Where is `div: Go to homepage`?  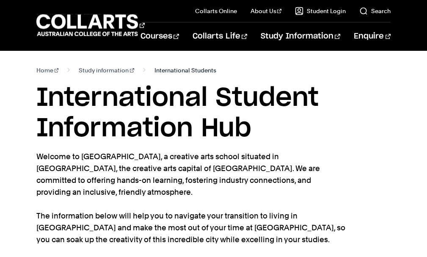 div: Go to homepage is located at coordinates (78, 25).